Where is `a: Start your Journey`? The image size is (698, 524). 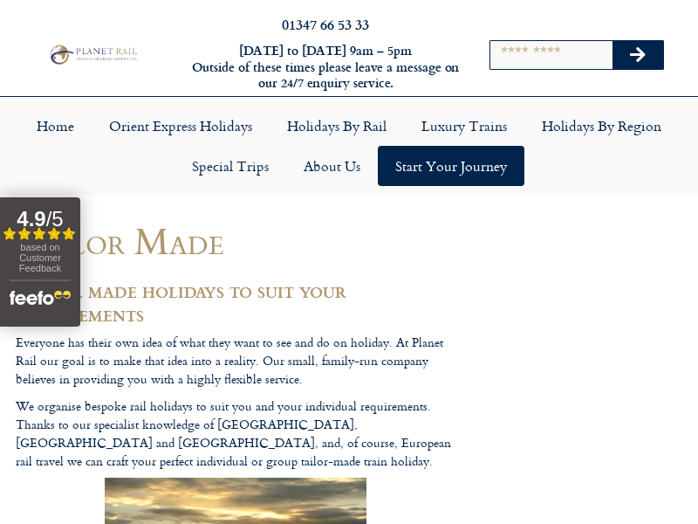
a: Start your Journey is located at coordinates (451, 166).